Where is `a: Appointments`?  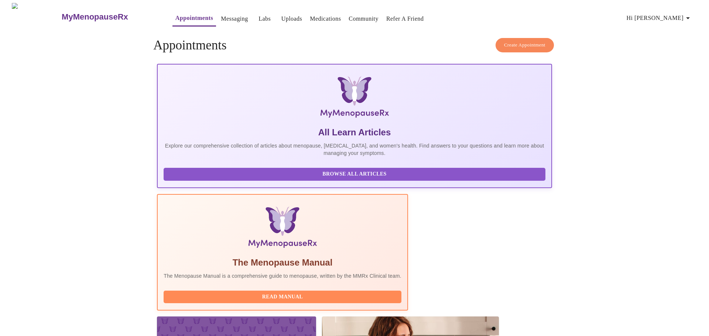
a: Appointments is located at coordinates (194, 18).